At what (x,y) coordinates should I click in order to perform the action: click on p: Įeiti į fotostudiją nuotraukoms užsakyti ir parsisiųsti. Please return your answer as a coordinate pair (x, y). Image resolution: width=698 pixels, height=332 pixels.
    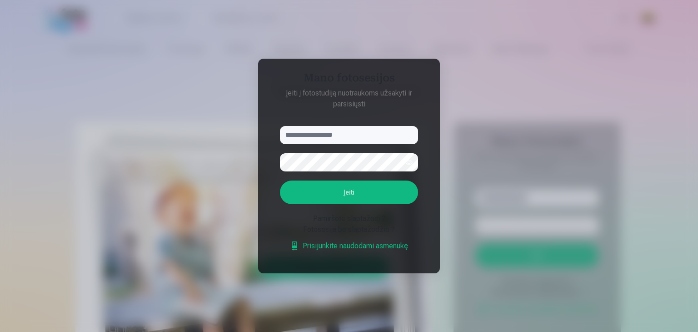
    Looking at the image, I should click on (349, 99).